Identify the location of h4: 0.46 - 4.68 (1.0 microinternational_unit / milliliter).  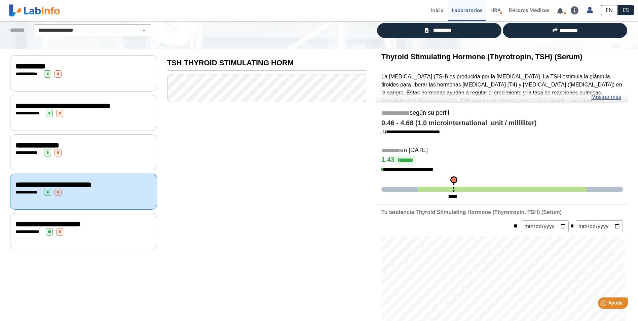
(502, 123).